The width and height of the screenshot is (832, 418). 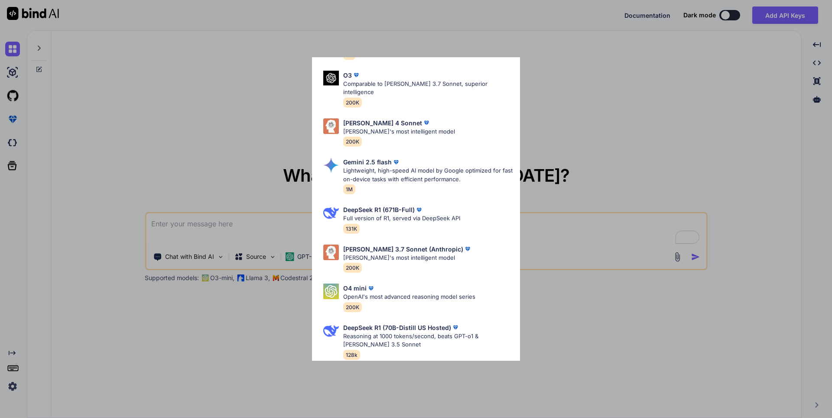 I want to click on p: OpenAI's most advanced reasoning model series, so click(x=409, y=297).